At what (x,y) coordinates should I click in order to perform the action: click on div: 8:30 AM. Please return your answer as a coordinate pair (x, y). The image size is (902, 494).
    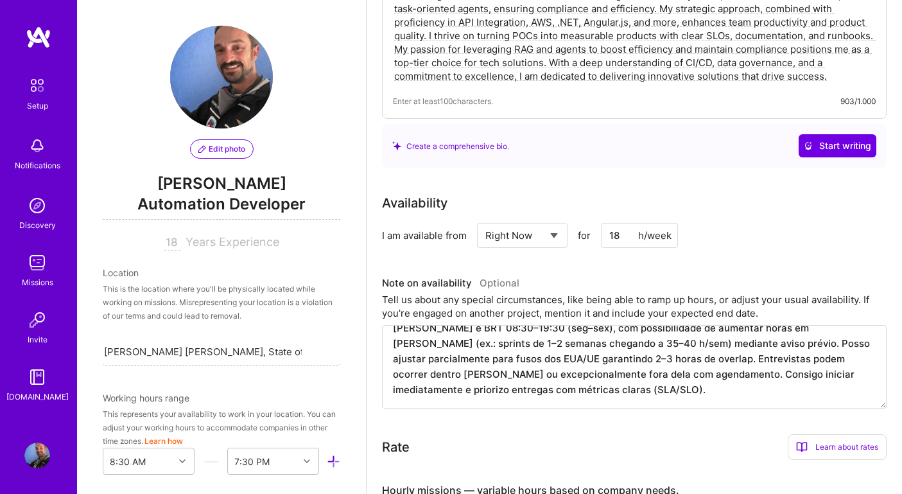
    Looking at the image, I should click on (128, 461).